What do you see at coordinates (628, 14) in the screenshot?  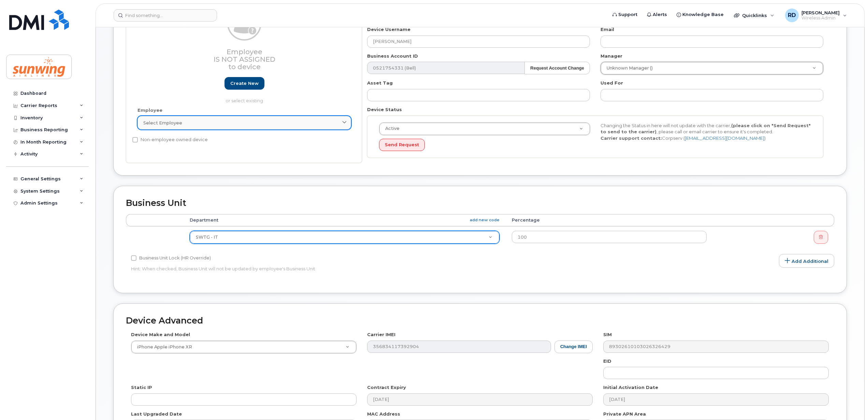 I see `span: Support` at bounding box center [628, 14].